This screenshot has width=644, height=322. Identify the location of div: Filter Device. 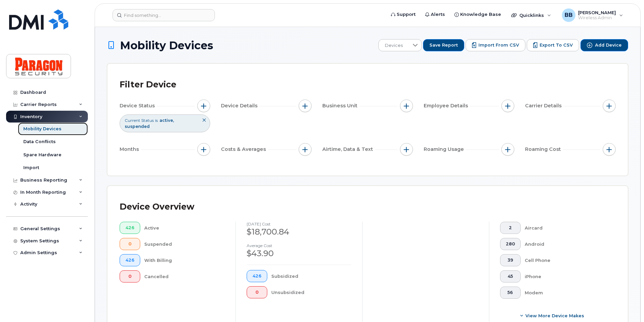
(148, 85).